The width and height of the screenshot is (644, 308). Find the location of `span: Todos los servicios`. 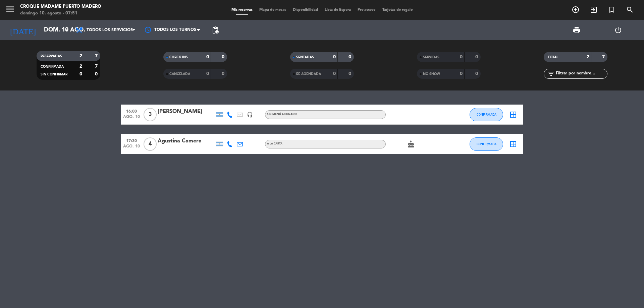

span: Todos los servicios is located at coordinates (109, 30).